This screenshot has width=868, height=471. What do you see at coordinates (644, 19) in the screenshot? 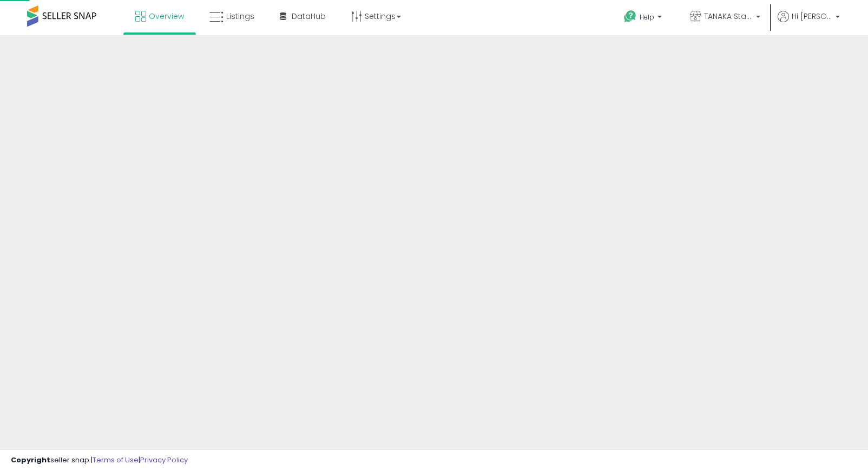
I see `a: Help` at bounding box center [644, 19].